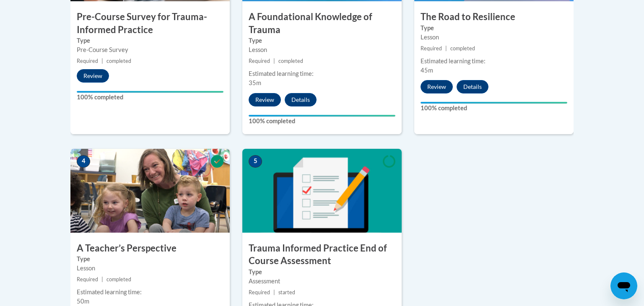  Describe the element at coordinates (255, 83) in the screenshot. I see `span: 35m` at that location.